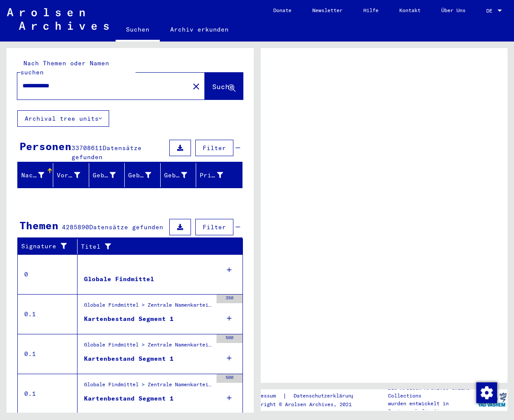  I want to click on mat-header-cell: Geburt‏, so click(143, 175).